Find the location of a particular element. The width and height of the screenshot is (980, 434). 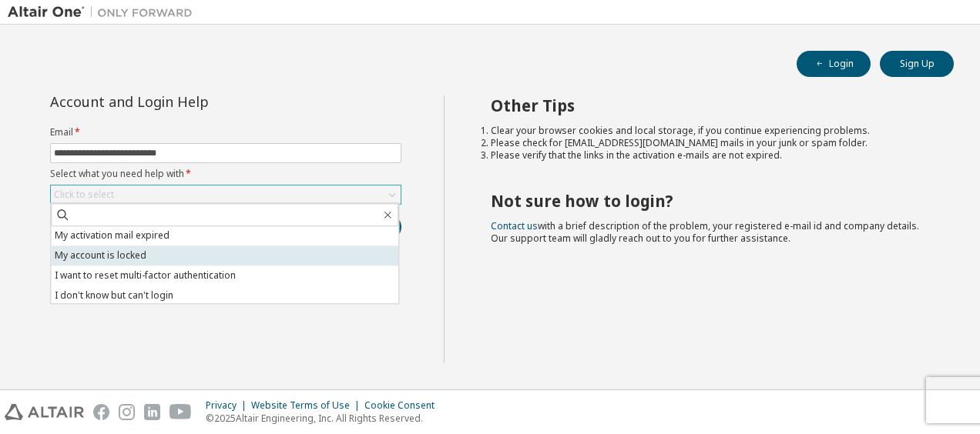

img: altair_logo.svg is located at coordinates (44, 412).